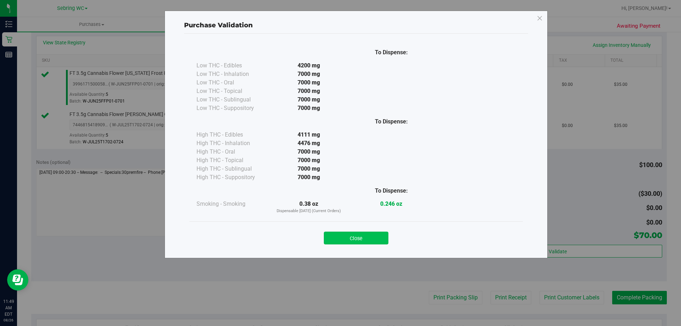  I want to click on div: Low THC - Edibles, so click(232, 66).